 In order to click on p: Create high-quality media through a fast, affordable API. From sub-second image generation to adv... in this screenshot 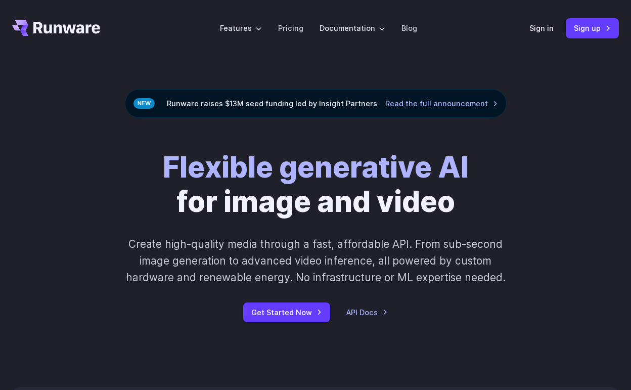, I will do `click(316, 261)`.